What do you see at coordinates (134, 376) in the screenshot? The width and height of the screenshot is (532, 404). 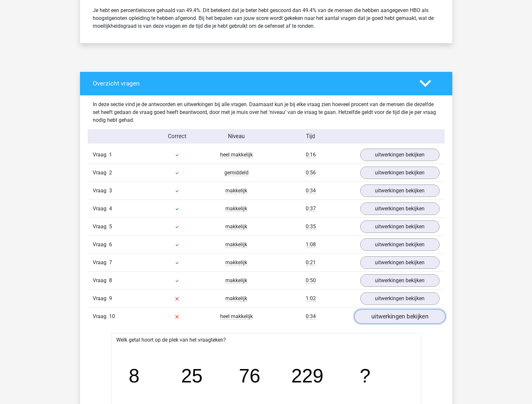 I see `tspan: 8` at bounding box center [134, 376].